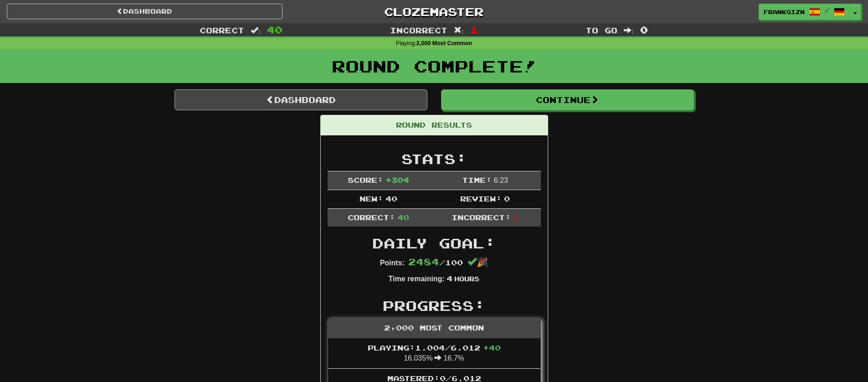 This screenshot has height=382, width=868. I want to click on span: / 100, so click(436, 262).